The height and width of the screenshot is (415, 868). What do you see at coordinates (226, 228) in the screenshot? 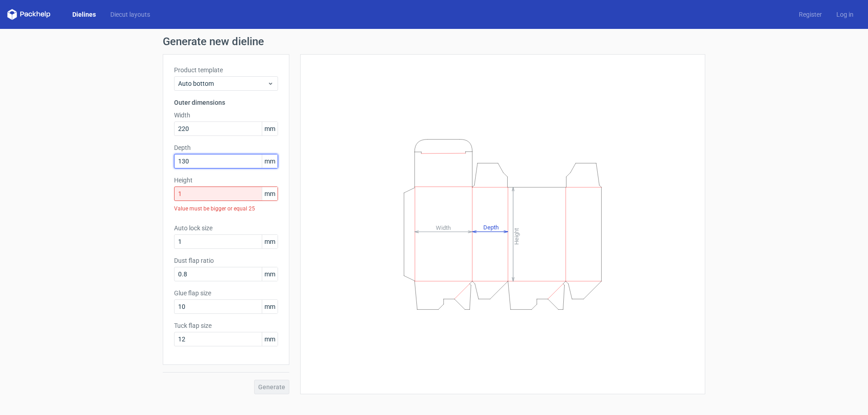
I see `label: Auto lock size` at bounding box center [226, 228].